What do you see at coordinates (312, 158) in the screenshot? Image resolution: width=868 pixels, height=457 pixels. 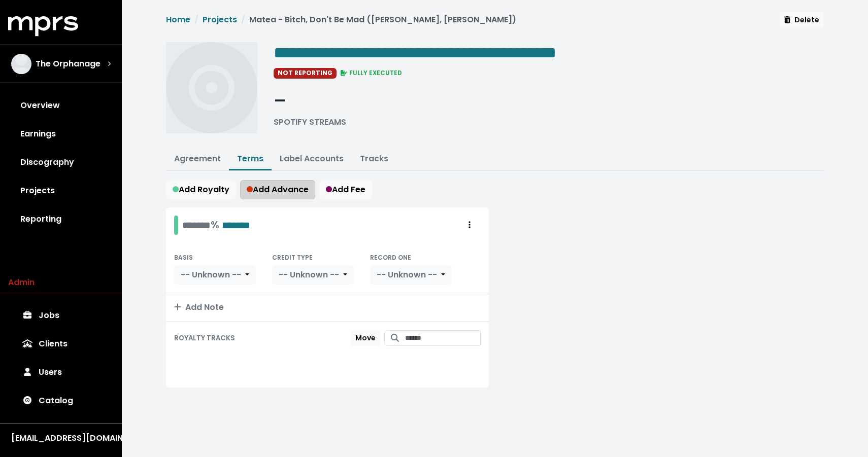 I see `a: Label Accounts` at bounding box center [312, 158].